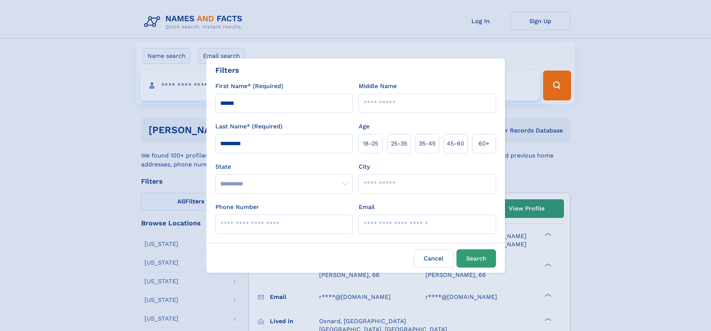 The image size is (711, 331). Describe the element at coordinates (399, 144) in the screenshot. I see `span: 25‑35` at that location.